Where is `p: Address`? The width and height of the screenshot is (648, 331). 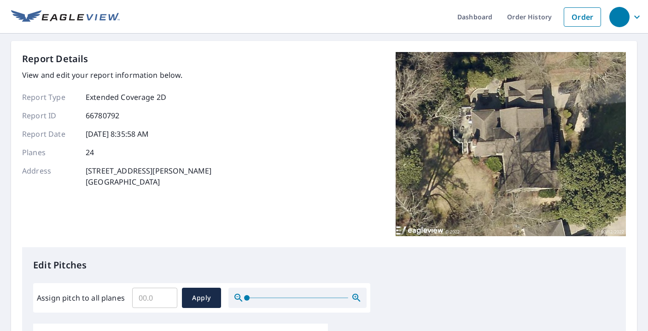
p: Address is located at coordinates (50, 176).